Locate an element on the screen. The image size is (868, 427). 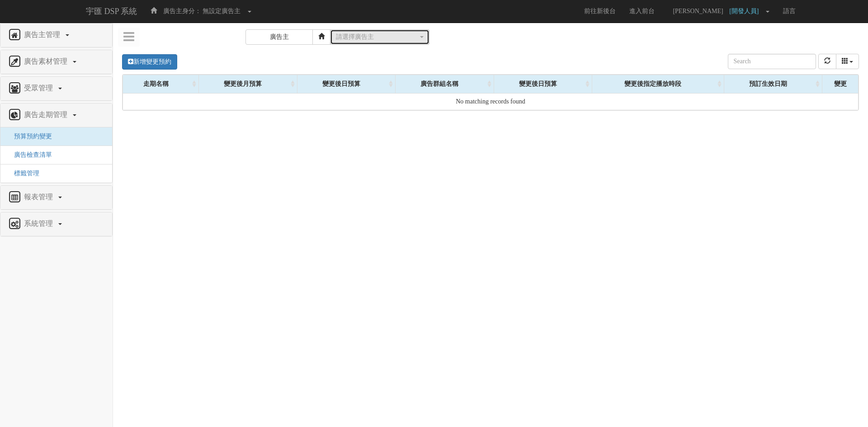
span: 受眾管理 is located at coordinates (39, 88).